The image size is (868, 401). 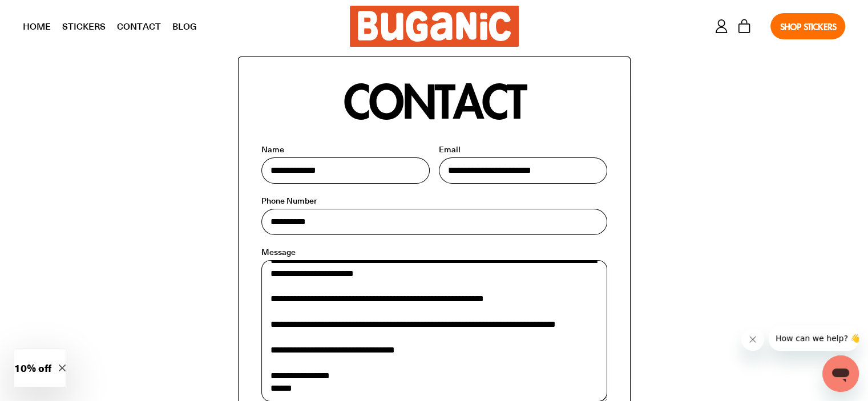 What do you see at coordinates (434, 27) in the screenshot?
I see `img: Buganic` at bounding box center [434, 27].